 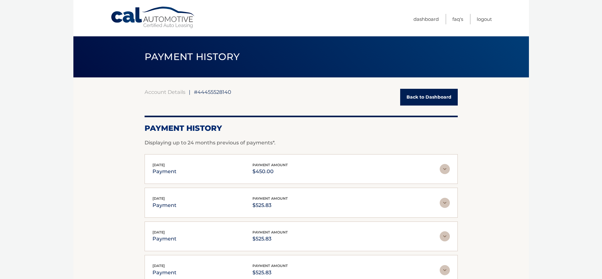 I want to click on a: Back to Dashboard, so click(x=429, y=97).